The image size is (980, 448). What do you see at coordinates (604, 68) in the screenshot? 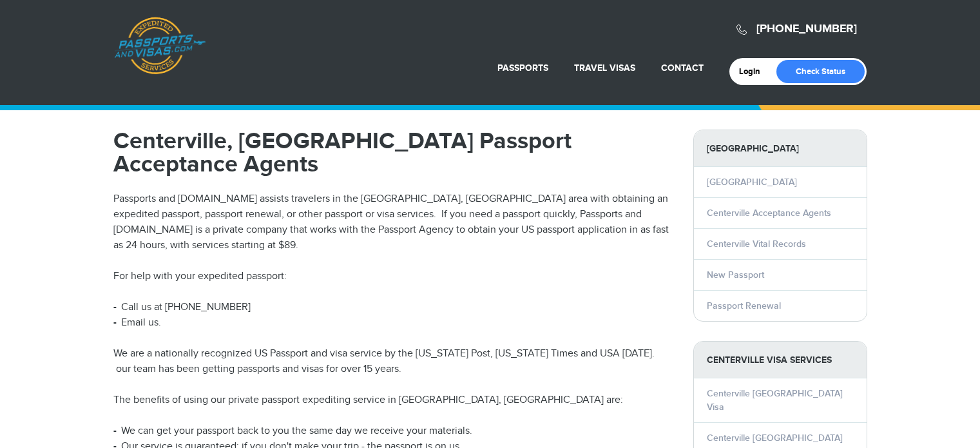
I see `a: Travel Visas` at bounding box center [604, 68].